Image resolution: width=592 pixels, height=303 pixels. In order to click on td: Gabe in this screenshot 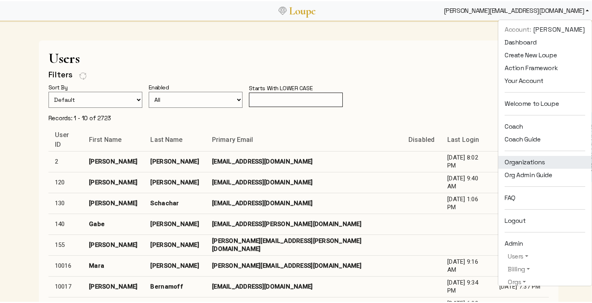, I will do `click(113, 223)`.